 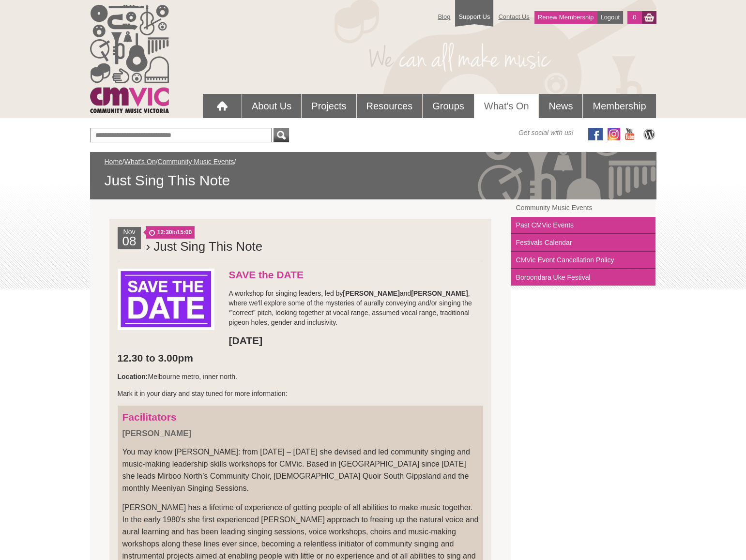 What do you see at coordinates (314, 246) in the screenshot?
I see `h2: › Just Sing This Note` at bounding box center [314, 246].